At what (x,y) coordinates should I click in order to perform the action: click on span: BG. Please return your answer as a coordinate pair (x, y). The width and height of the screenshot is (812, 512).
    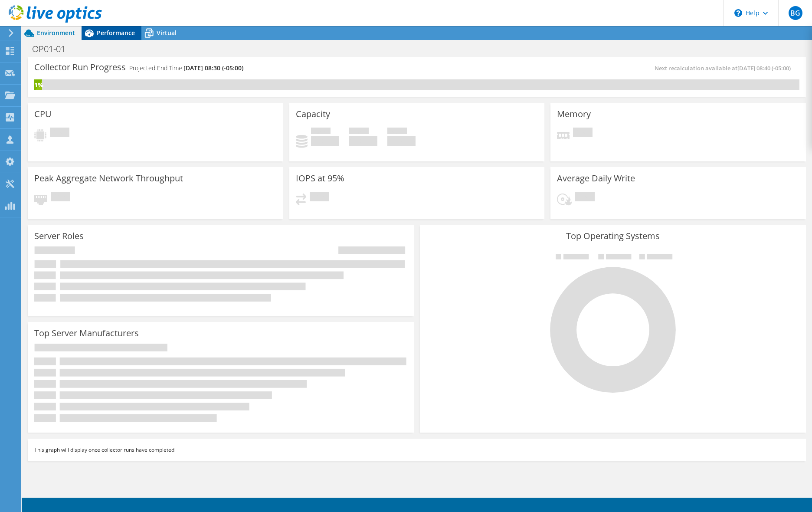
    Looking at the image, I should click on (796, 13).